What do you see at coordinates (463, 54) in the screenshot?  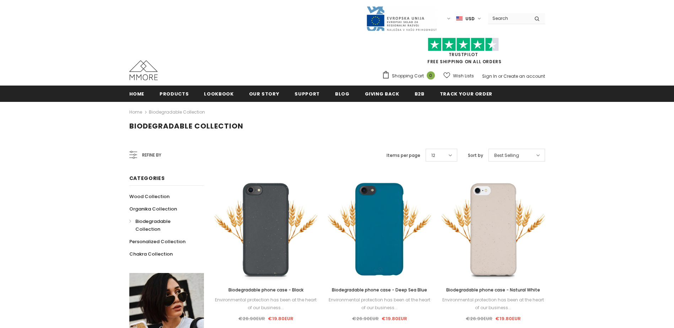 I see `a: Trustpilot` at bounding box center [463, 54].